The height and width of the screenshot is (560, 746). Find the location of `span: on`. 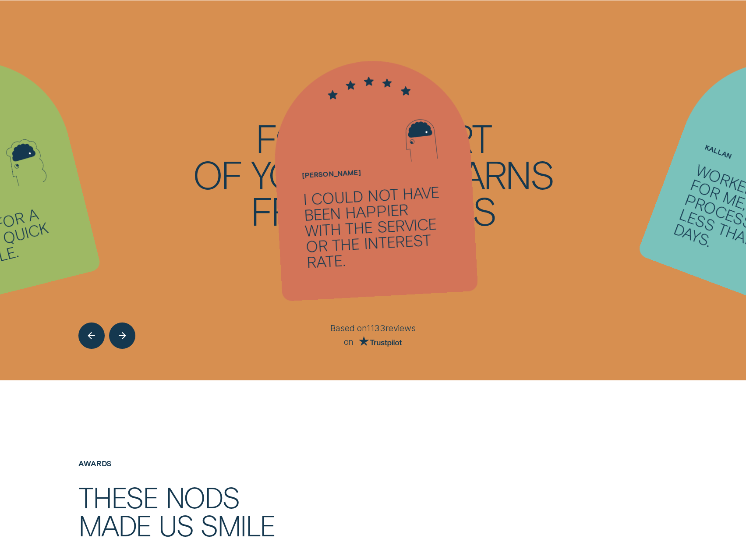

span: on is located at coordinates (348, 342).